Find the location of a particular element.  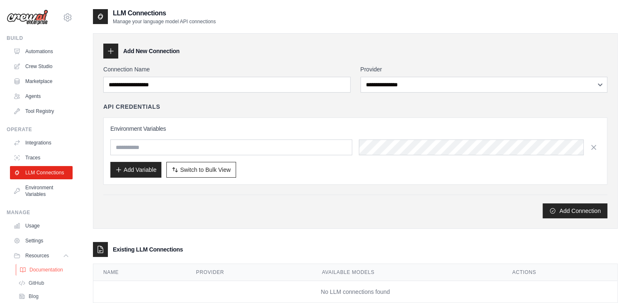

button: Switch to Bulk View is located at coordinates (201, 170).